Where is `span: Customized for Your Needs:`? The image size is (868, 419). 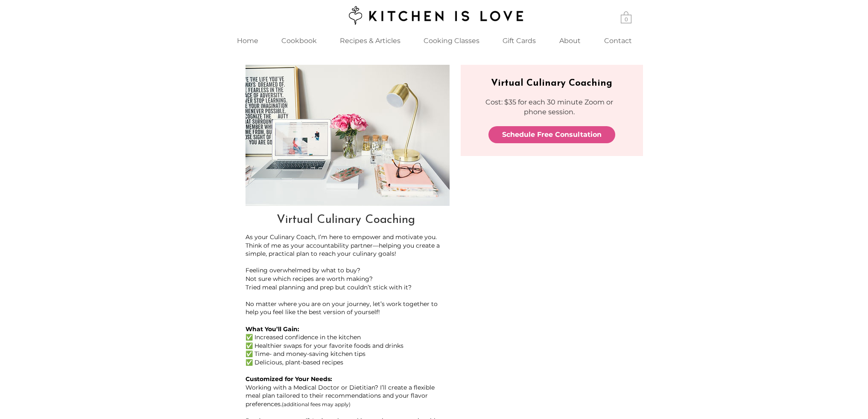
span: Customized for Your Needs: is located at coordinates (289, 379).